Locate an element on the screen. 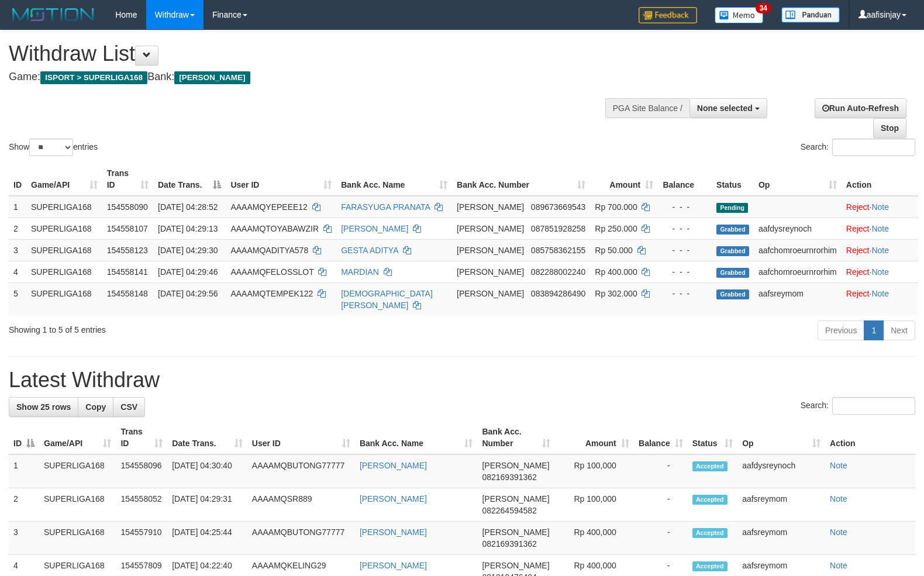 The height and width of the screenshot is (576, 924). span: Copy 087851928258 to clipboard is located at coordinates (558, 229).